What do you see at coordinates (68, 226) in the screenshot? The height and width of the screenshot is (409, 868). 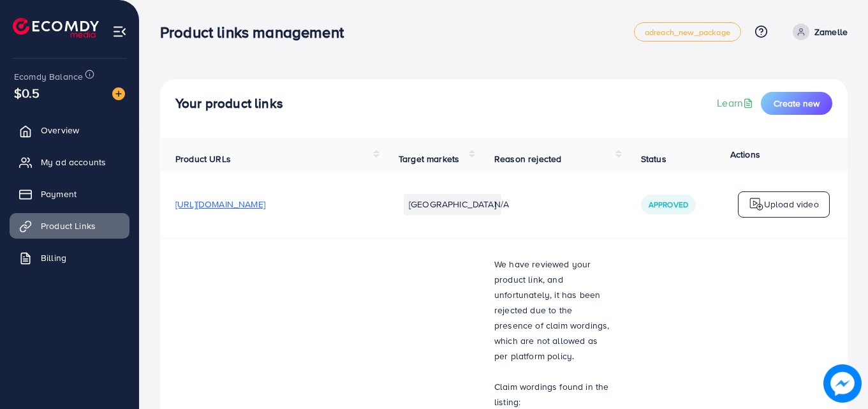 I see `span: Product Links` at bounding box center [68, 226].